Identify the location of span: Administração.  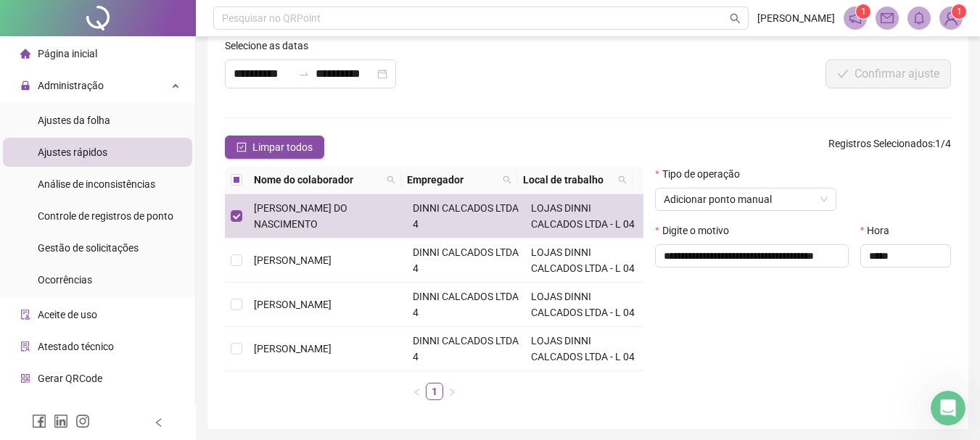
(70, 85).